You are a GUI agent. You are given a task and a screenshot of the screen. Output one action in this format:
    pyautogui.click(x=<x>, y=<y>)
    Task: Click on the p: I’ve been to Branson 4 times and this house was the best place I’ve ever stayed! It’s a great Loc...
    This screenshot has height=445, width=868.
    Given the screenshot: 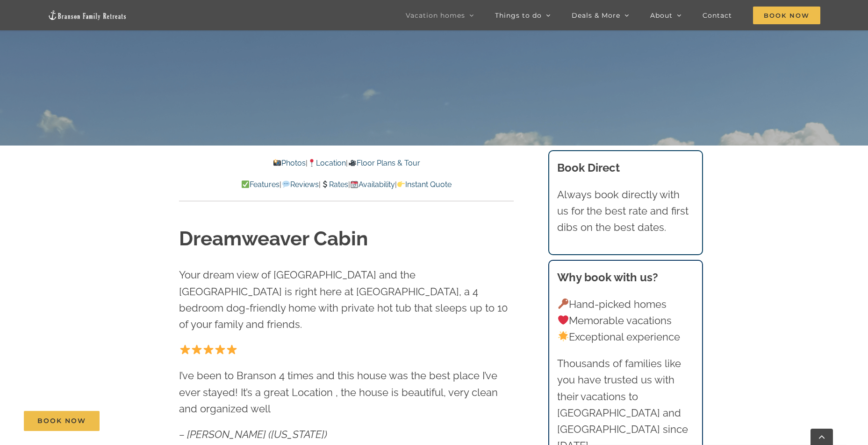 What is the action you would take?
    pyautogui.click(x=346, y=392)
    